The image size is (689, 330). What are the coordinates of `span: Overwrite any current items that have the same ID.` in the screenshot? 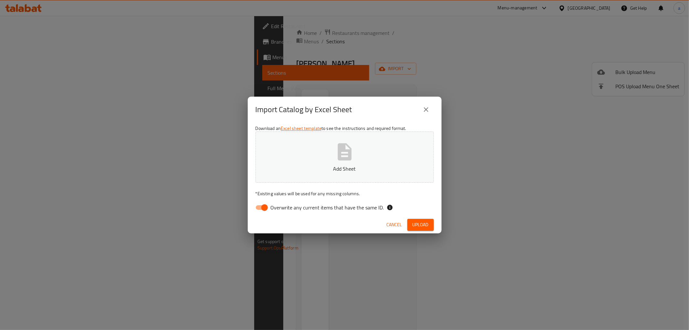 It's located at (327, 207).